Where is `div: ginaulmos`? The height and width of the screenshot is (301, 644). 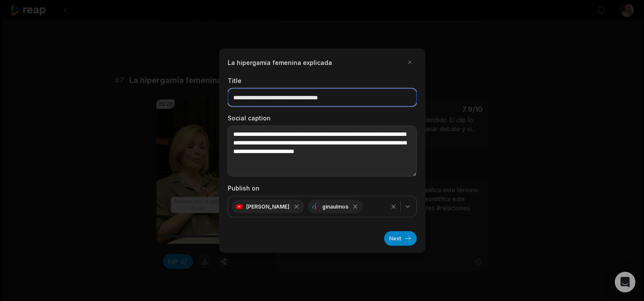
div: ginaulmos is located at coordinates (335, 207).